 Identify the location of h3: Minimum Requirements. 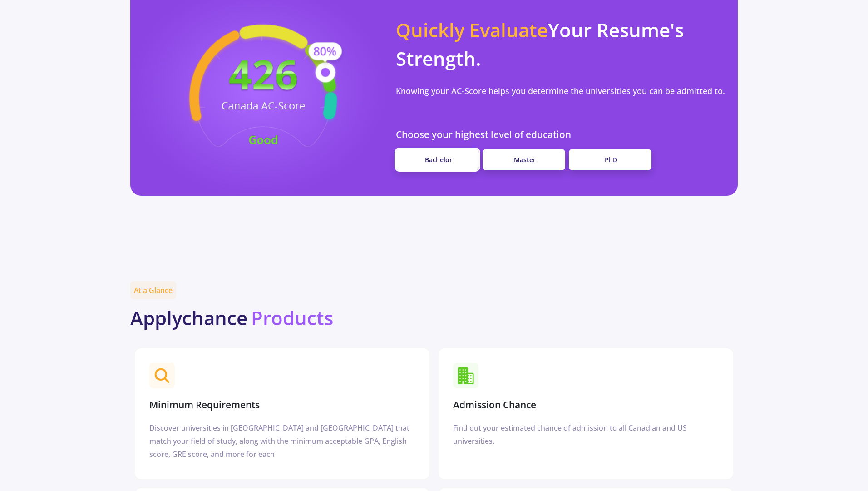
(204, 405).